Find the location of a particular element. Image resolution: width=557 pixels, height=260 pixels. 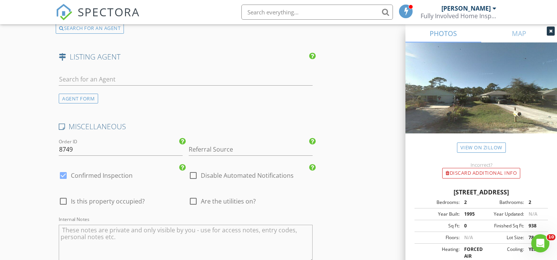

img: streetview is located at coordinates (481, 97).